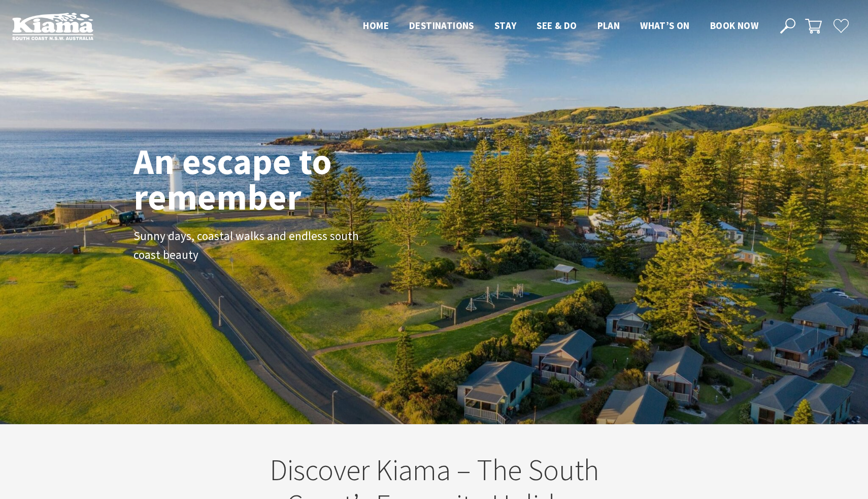  What do you see at coordinates (505, 26) in the screenshot?
I see `span: Stay` at bounding box center [505, 26].